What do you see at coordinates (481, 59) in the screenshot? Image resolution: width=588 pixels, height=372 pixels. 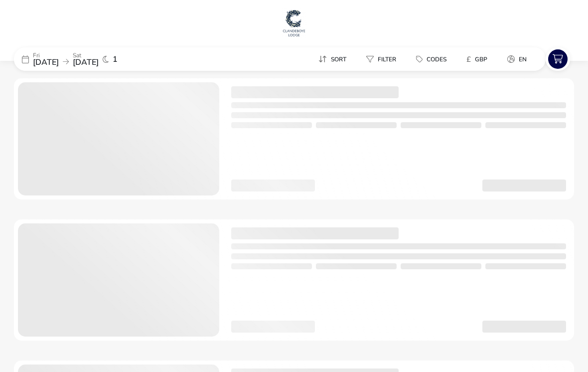 I see `span: GBP` at bounding box center [481, 59].